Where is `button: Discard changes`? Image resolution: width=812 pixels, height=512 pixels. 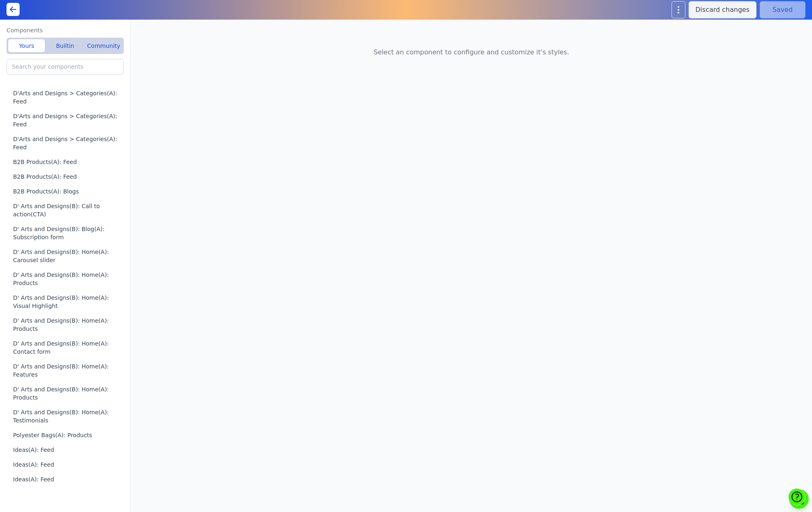 button: Discard changes is located at coordinates (723, 10).